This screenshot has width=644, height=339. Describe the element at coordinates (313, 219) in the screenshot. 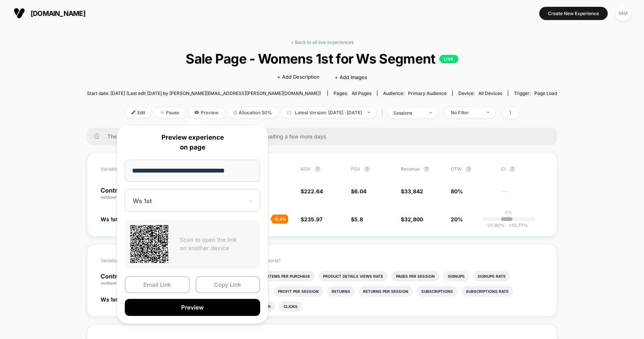

I see `span: 235.97` at that location.